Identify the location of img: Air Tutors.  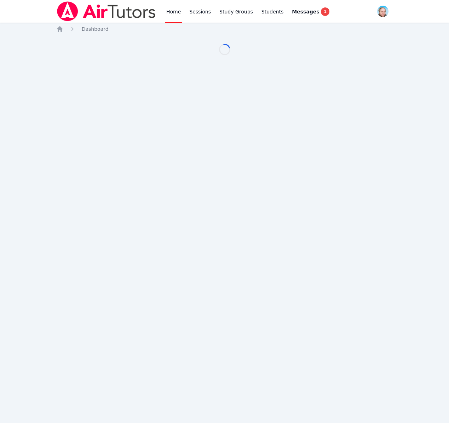
(106, 11).